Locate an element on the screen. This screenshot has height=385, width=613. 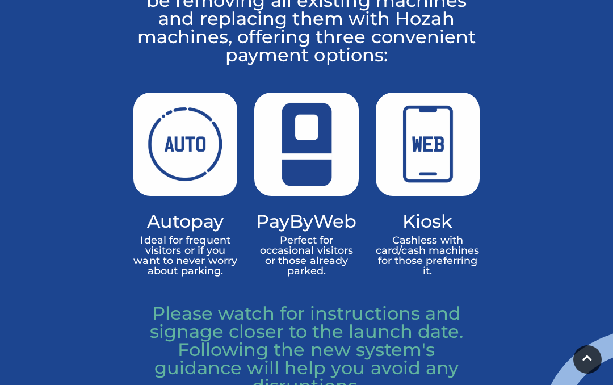
h4: PayByWeb is located at coordinates (306, 221).